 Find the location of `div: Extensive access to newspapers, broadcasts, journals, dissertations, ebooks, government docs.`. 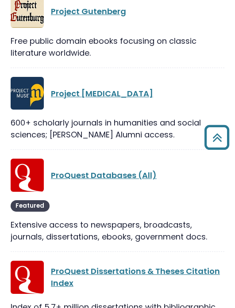

div: Extensive access to newspapers, broadcasts, journals, dissertations, ebooks, government docs. is located at coordinates (117, 231).